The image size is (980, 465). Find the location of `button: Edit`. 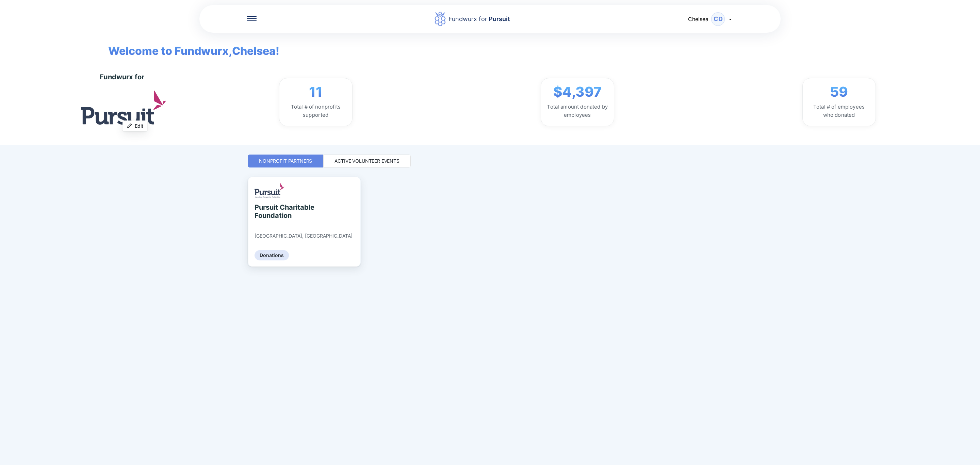

button: Edit is located at coordinates (135, 126).